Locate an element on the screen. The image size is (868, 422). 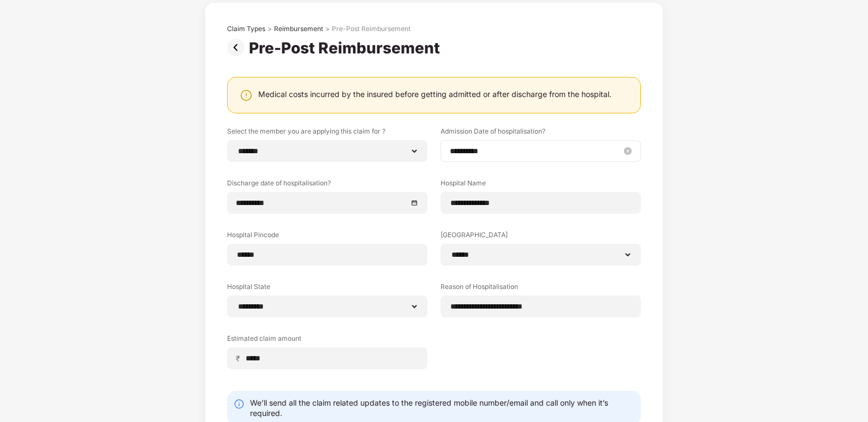
img: svg+xml;base64,PHN2ZyBpZD0iV2FybmluZ18tXzI0eDI0IiBkYXRhLW5hbWU9Ildhcm5pbmcgLSAyNHgyNCIgeG1sbnM9Im... is located at coordinates (246, 96).